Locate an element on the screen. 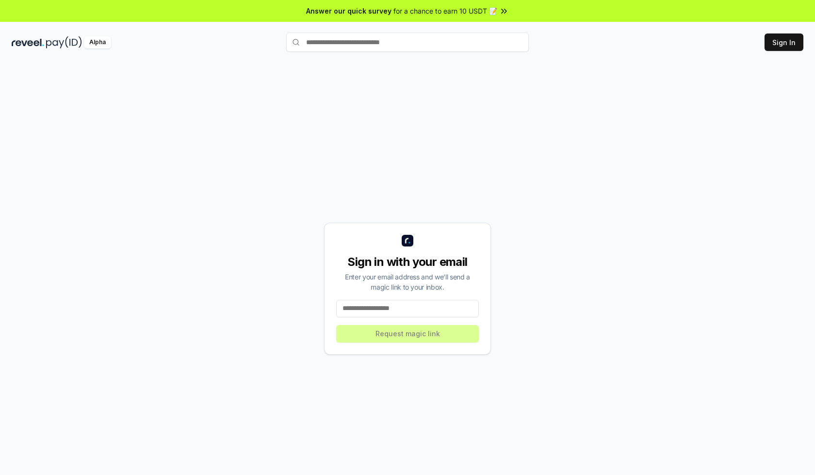 This screenshot has width=815, height=475. span: Answer our quick survey is located at coordinates (349, 11).